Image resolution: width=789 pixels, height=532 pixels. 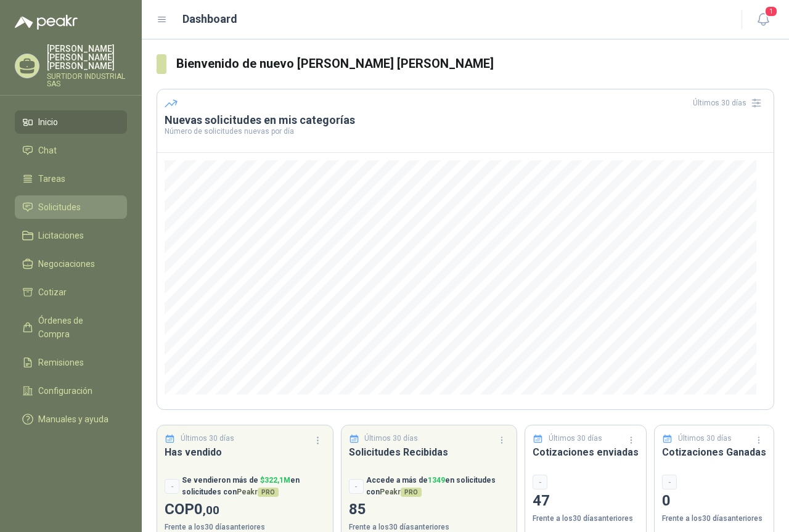 What do you see at coordinates (48, 122) in the screenshot?
I see `span: Inicio` at bounding box center [48, 122].